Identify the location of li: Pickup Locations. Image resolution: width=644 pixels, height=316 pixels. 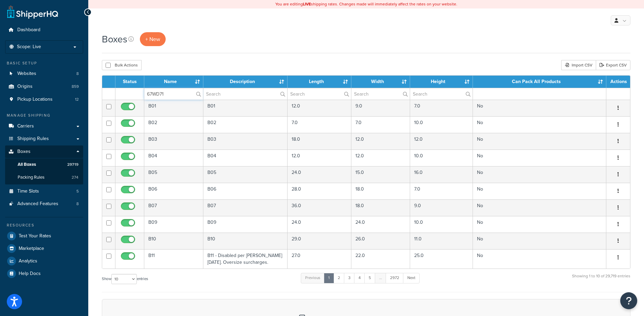
(44, 99).